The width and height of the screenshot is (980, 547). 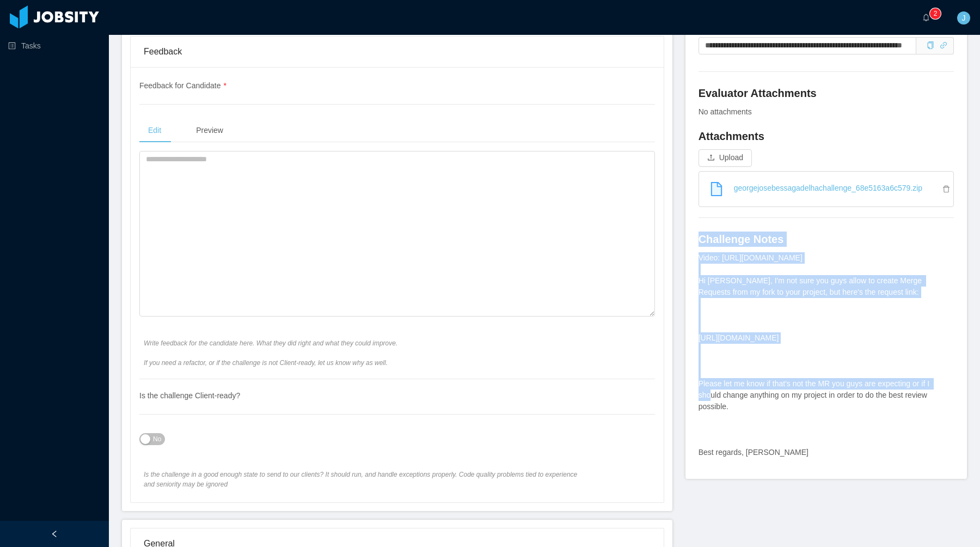 I want to click on a: Remove file, so click(x=948, y=189).